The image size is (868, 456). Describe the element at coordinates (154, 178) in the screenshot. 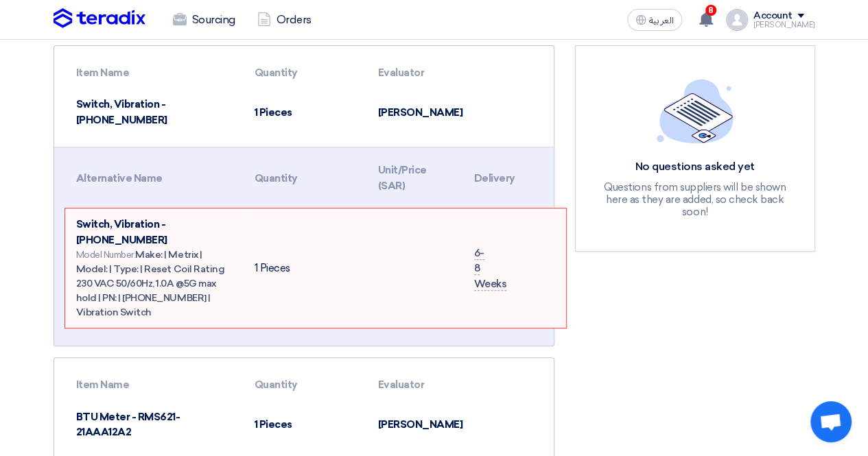

I see `th: Alternative Name` at that location.